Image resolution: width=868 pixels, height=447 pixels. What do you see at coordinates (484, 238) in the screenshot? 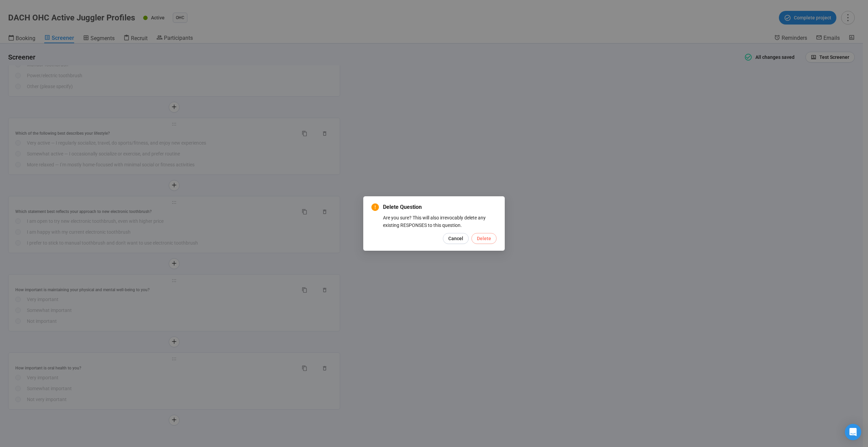
I see `button: Delete` at bounding box center [484, 238].